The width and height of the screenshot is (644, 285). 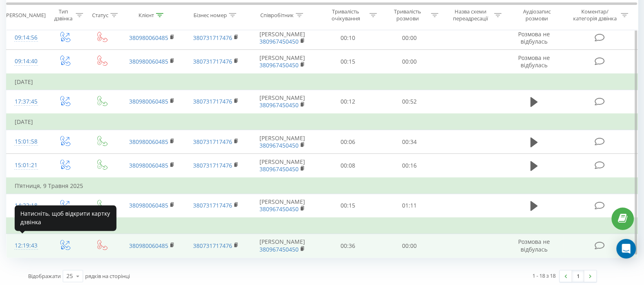 I want to click on td: Четвер, 8 Травня 2025, so click(x=322, y=226).